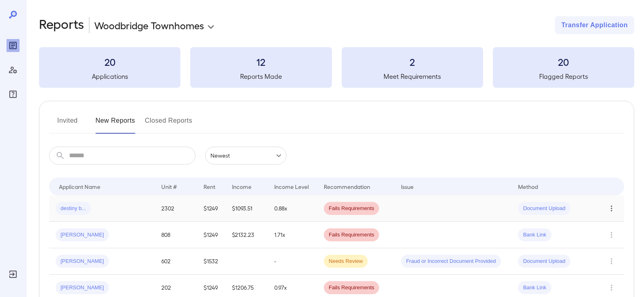 This screenshot has height=297, width=644. I want to click on h5: Applications, so click(110, 76).